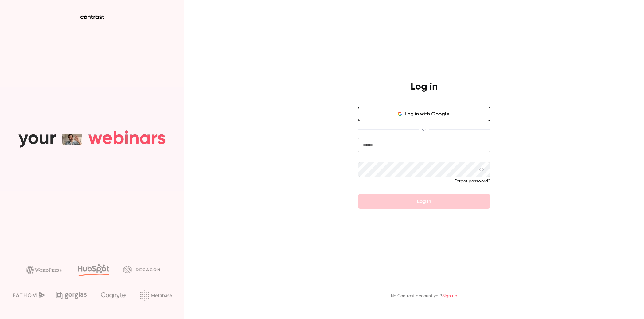 Image resolution: width=644 pixels, height=319 pixels. What do you see at coordinates (450, 296) in the screenshot?
I see `a: Sign up` at bounding box center [450, 296].